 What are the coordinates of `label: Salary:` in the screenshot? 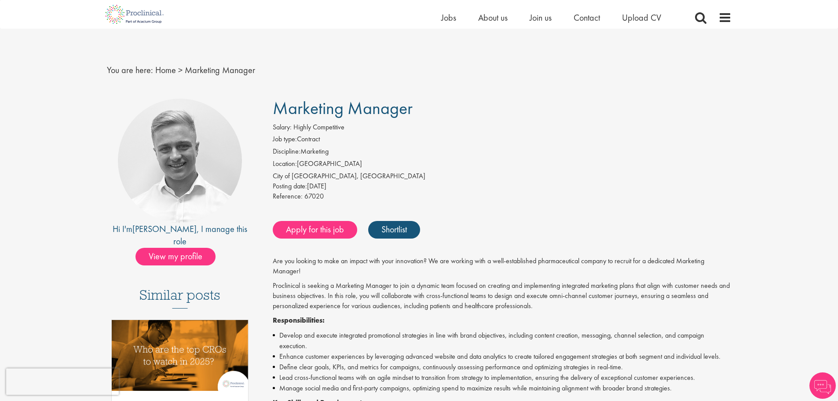 It's located at (282, 127).